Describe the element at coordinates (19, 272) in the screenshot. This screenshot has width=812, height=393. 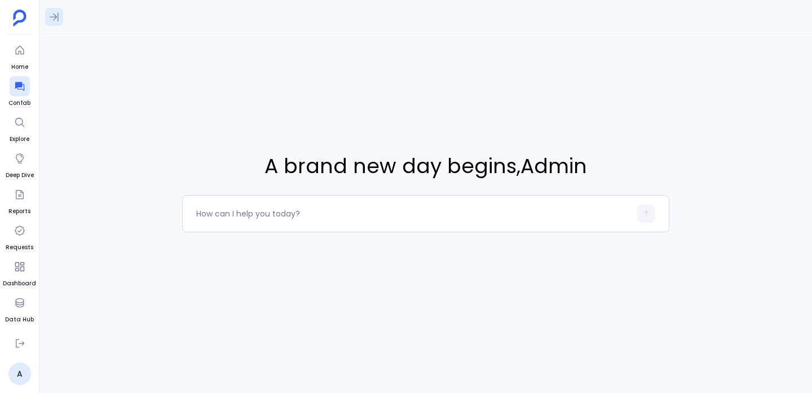
I see `a: Dashboard` at that location.